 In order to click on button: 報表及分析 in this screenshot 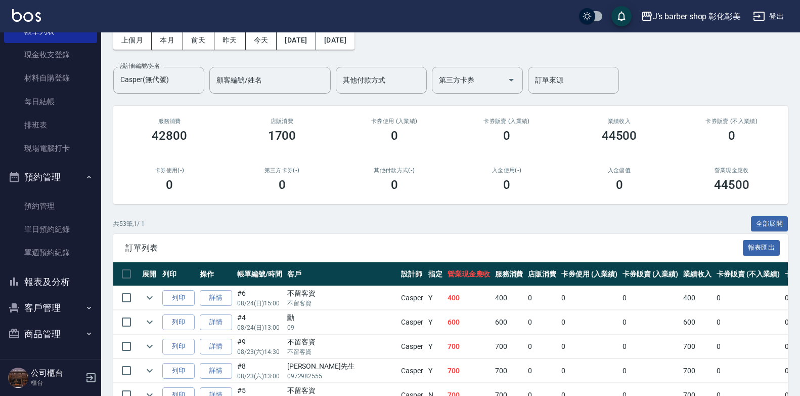, I will do `click(51, 282)`.